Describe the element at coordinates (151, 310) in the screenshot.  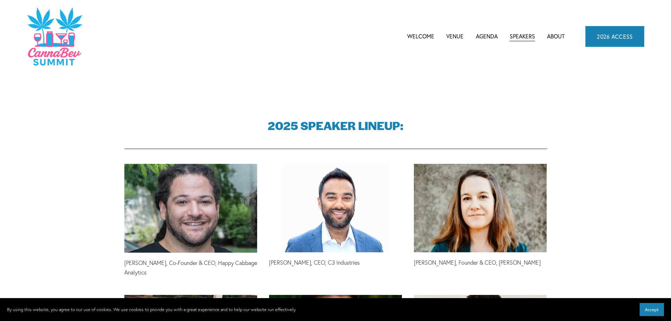
I see `p: By using this website, you agree to our use of cookies. We use cookies to provide you with a grea...` at that location.